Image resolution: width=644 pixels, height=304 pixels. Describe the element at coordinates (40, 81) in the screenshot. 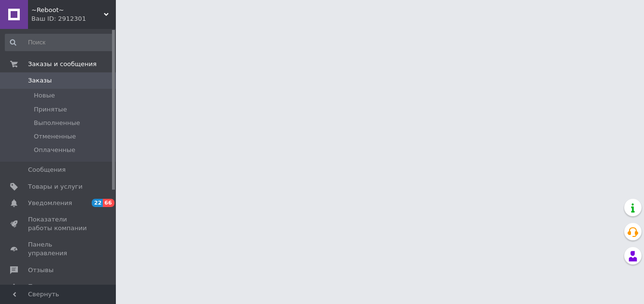

I see `span: Заказы` at that location.